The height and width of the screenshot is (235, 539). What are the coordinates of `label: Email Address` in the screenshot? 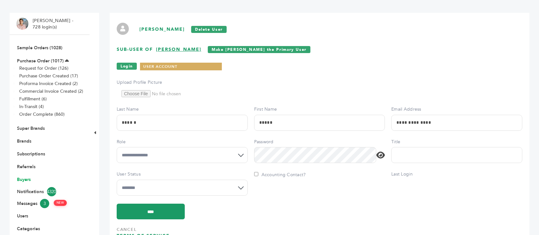 It's located at (457, 109).